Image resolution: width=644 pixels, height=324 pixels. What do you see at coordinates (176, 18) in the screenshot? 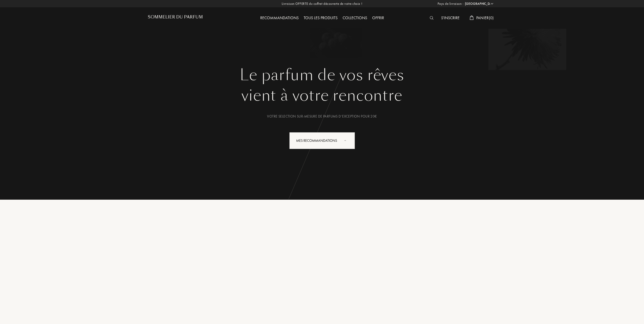
I see `a: Sommelier du Parfum` at bounding box center [176, 18].